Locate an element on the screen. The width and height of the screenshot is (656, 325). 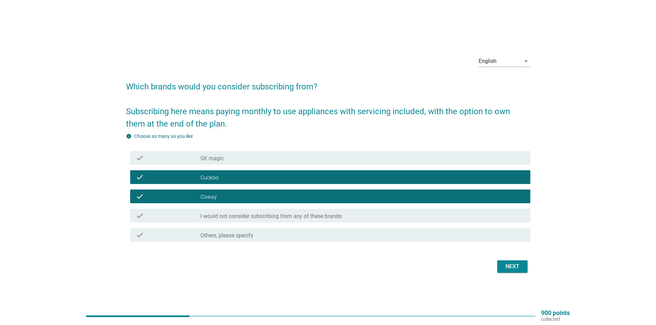
label: SK magic is located at coordinates (212, 159).